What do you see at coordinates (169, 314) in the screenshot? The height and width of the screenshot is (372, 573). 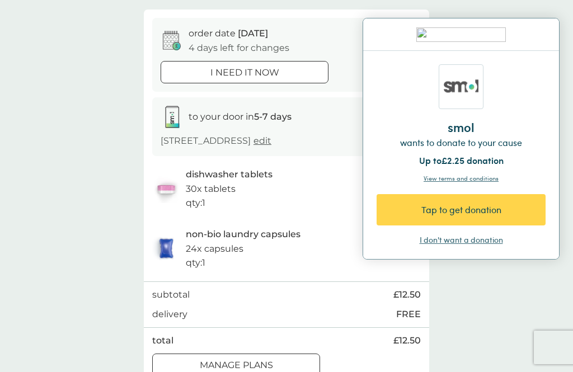 I see `p: delivery` at bounding box center [169, 314].